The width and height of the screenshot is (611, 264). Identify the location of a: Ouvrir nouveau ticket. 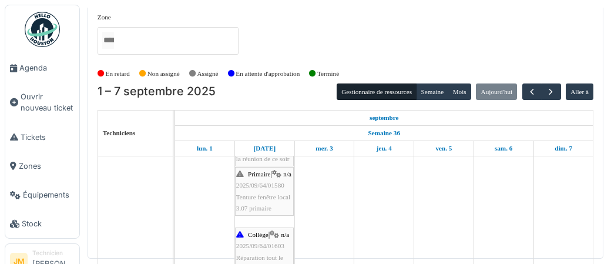
(42, 102).